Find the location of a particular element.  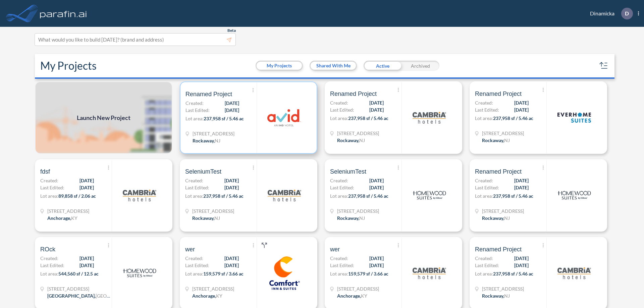

span: 544,560 sf / 12.5 ac is located at coordinates (79, 274).